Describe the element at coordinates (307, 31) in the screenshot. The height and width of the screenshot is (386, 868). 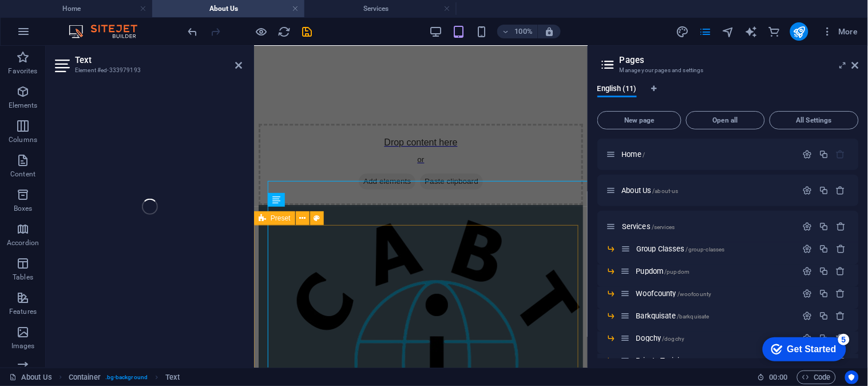
I see `button: save` at that location.